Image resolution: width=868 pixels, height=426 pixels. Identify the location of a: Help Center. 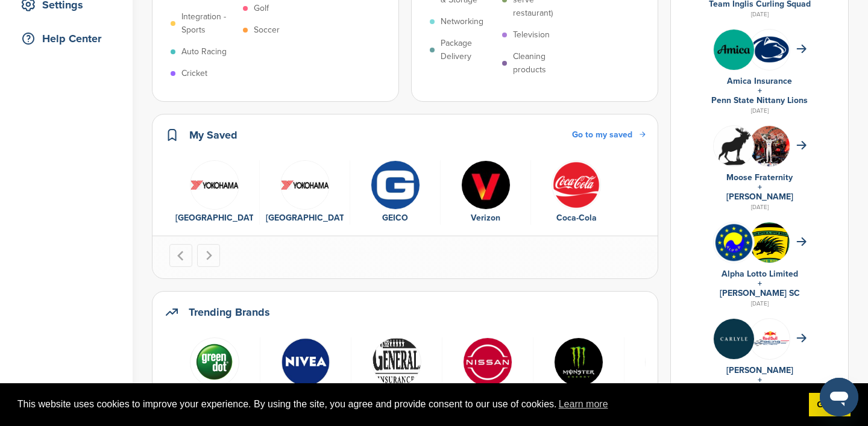
(66, 39).